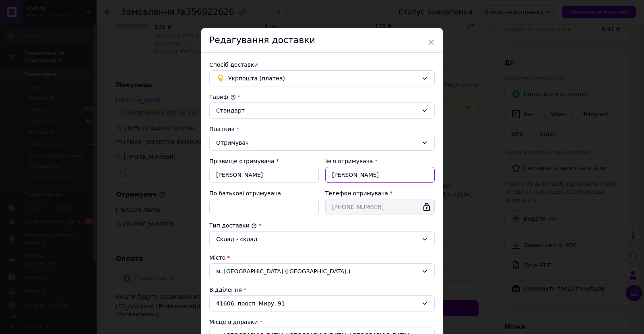 The height and width of the screenshot is (334, 644). I want to click on div: Отримувач, so click(317, 143).